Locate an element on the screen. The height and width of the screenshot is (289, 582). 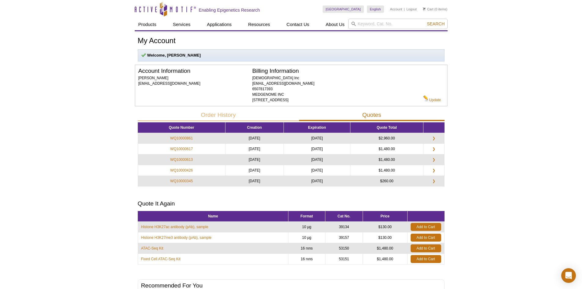
span: Search is located at coordinates (436, 24).